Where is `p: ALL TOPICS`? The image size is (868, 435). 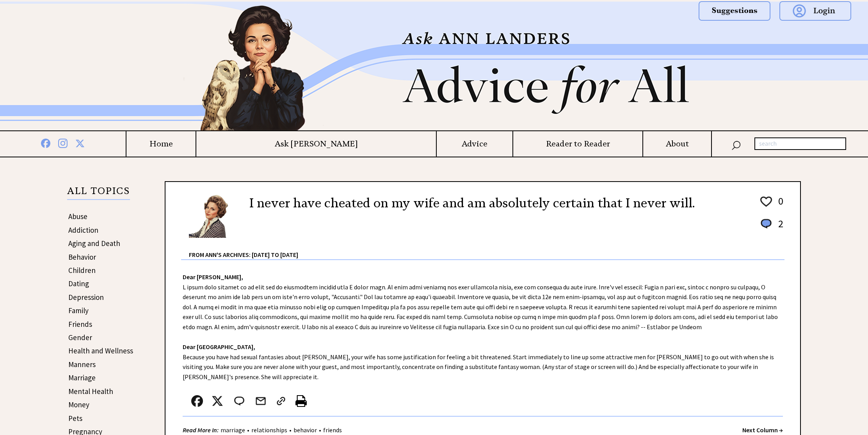
p: ALL TOPICS is located at coordinates (98, 194).